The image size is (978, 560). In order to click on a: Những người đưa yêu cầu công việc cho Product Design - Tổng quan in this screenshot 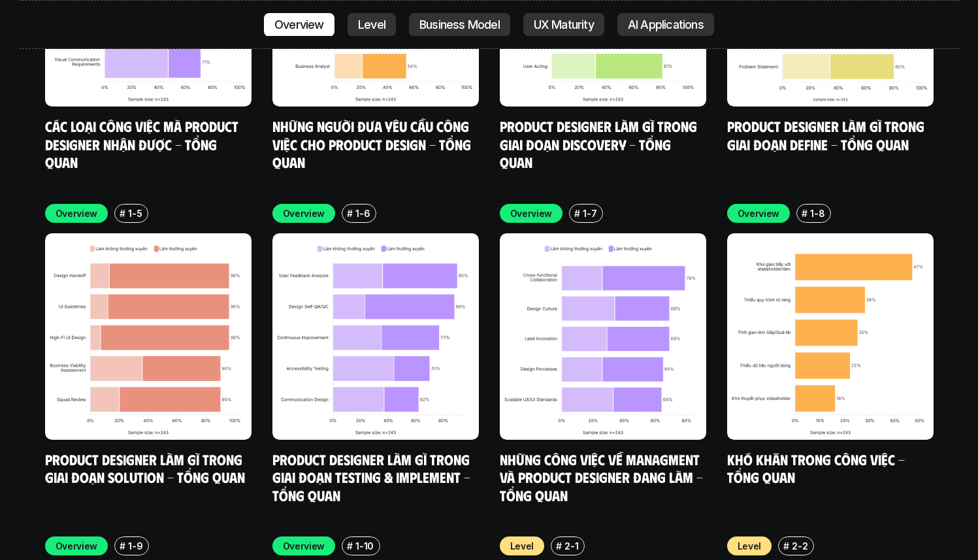, I will do `click(373, 144)`.